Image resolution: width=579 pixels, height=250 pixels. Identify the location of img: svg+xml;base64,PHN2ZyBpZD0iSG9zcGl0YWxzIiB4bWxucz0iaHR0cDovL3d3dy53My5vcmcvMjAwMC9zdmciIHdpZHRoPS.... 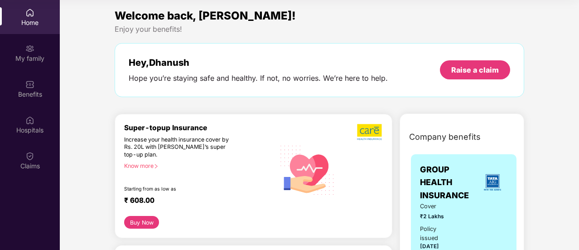
(30, 120).